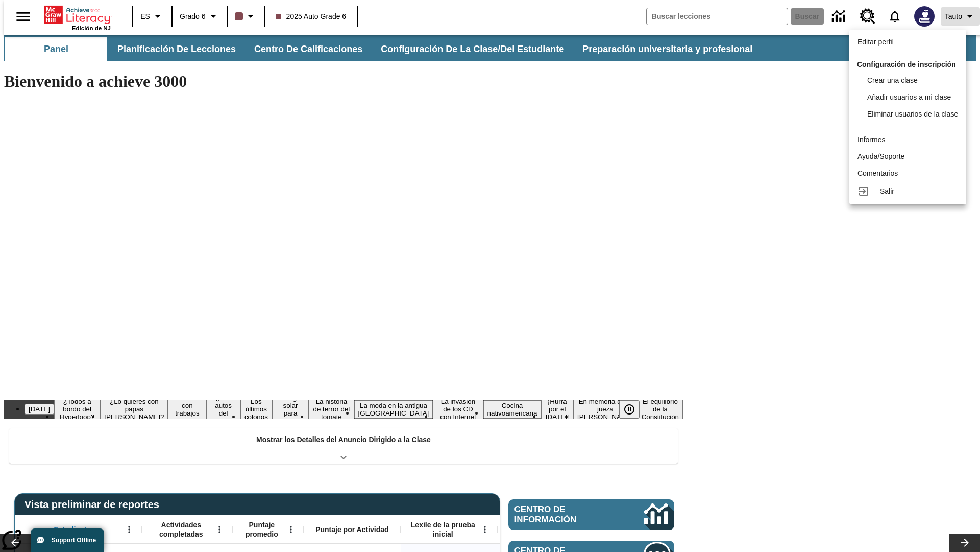 The height and width of the screenshot is (552, 980). Describe the element at coordinates (887, 191) in the screenshot. I see `span: Salir` at that location.